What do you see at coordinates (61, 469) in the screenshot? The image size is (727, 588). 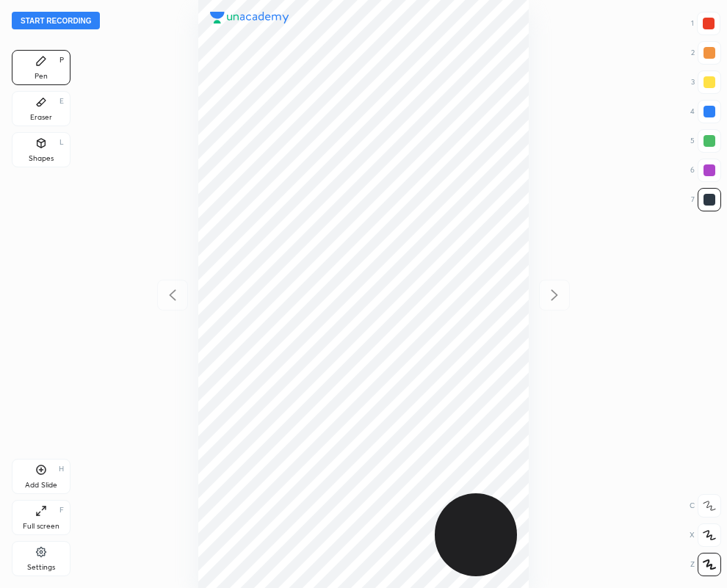 I see `div: H` at bounding box center [61, 469].